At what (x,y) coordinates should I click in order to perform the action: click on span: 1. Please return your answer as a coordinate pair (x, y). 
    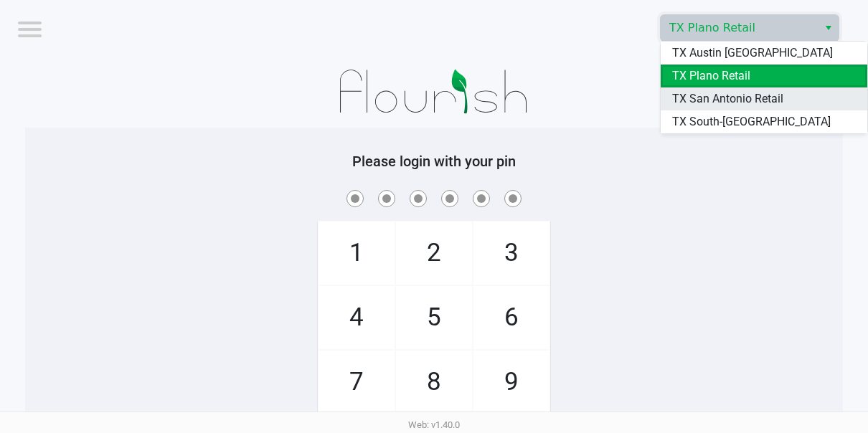
    Looking at the image, I should click on (357, 253).